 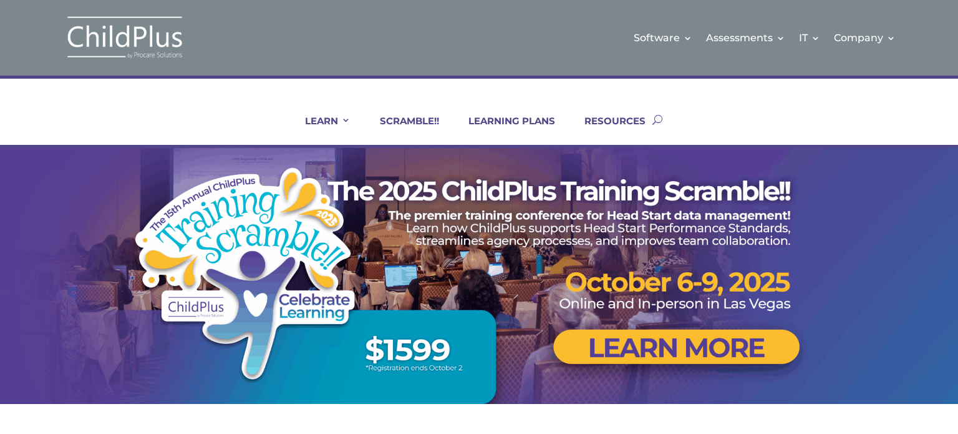 I want to click on a: Company, so click(x=865, y=37).